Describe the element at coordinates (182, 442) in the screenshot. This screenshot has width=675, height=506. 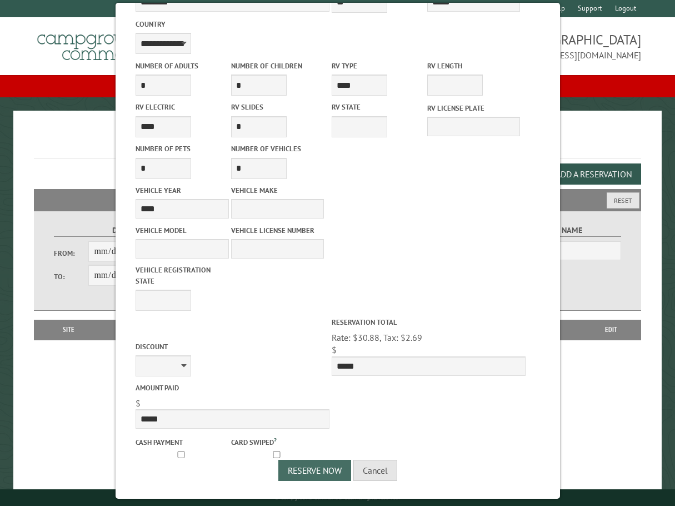
I see `label: Cash payment` at that location.